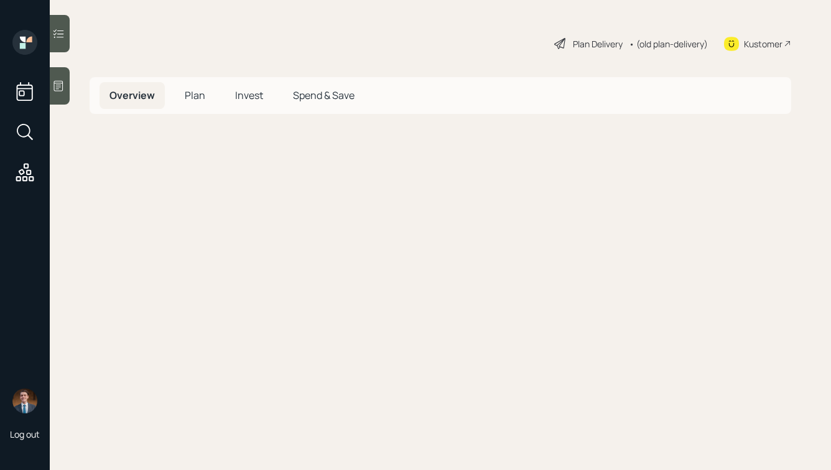 The image size is (831, 470). I want to click on span: Plan, so click(195, 95).